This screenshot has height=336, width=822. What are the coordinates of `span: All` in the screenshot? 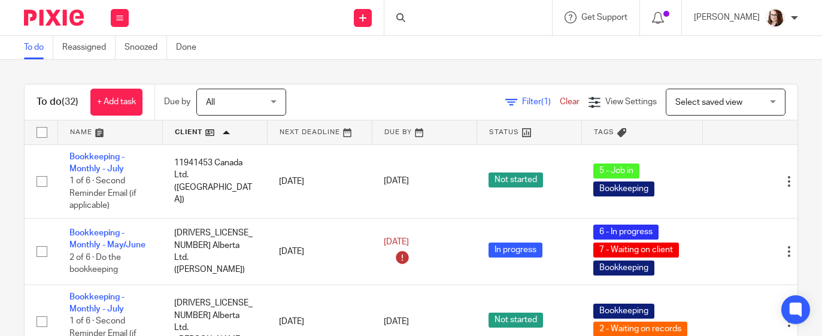 It's located at (210, 102).